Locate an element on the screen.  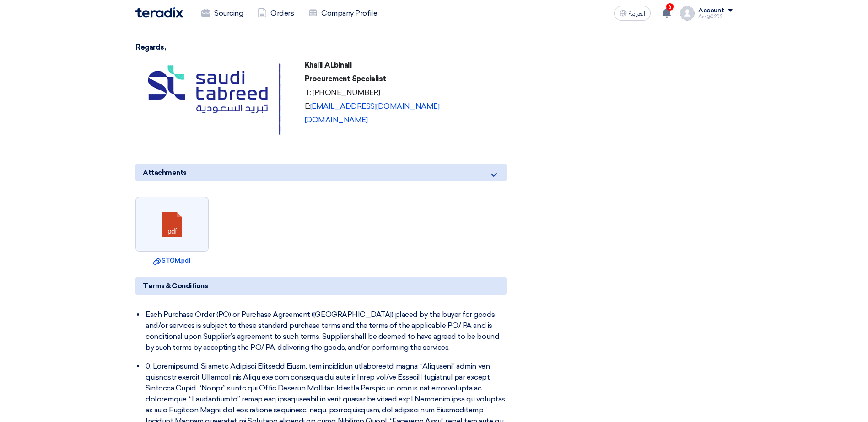
button: العربية is located at coordinates (632, 13).